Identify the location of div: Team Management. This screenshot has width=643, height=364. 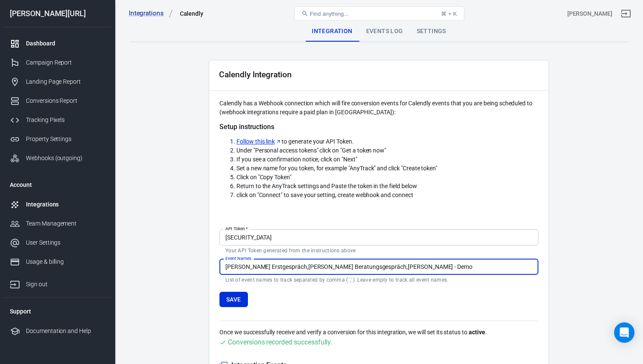
(66, 224).